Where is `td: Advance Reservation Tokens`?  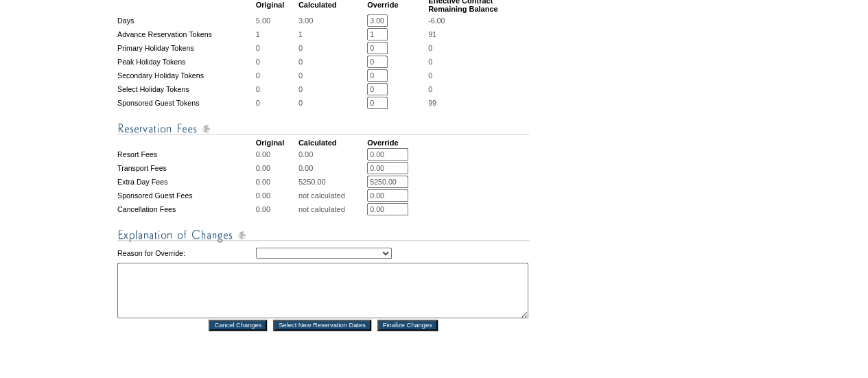
td: Advance Reservation Tokens is located at coordinates (186, 34).